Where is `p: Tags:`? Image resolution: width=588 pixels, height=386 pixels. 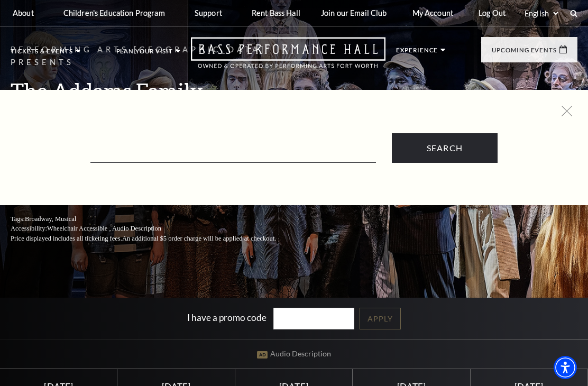 p: Tags: is located at coordinates (156, 219).